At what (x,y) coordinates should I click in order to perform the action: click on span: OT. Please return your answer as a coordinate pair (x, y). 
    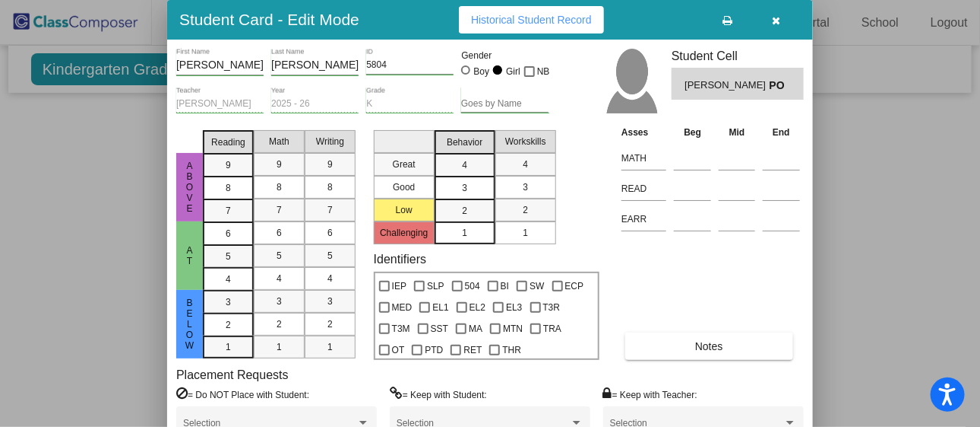
    Looking at the image, I should click on (398, 350).